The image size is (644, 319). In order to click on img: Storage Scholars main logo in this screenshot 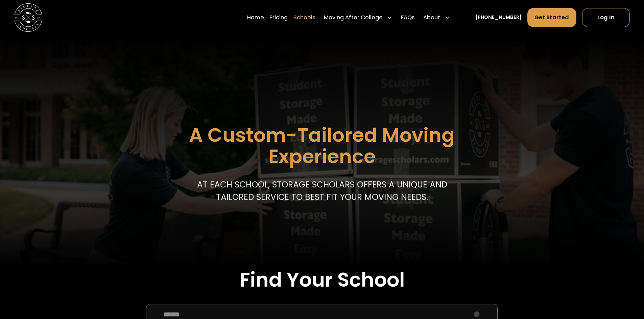, I will do `click(28, 17)`.